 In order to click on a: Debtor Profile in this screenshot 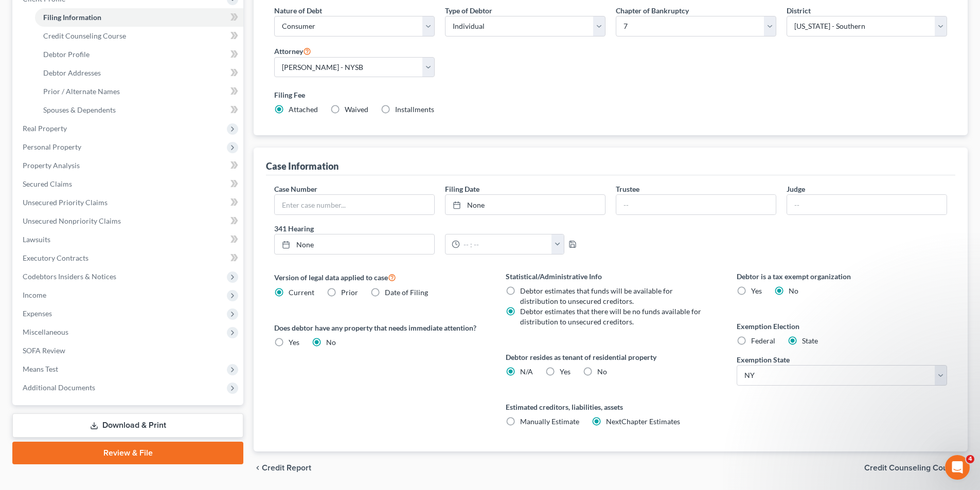, I will do `click(139, 54)`.